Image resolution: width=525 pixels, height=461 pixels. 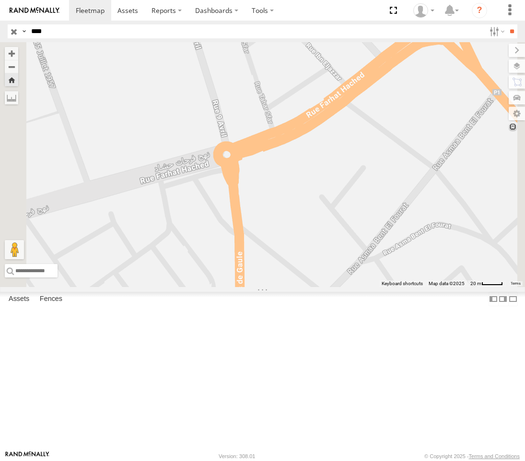 I want to click on div: Nejah Benkhalifa, so click(x=423, y=11).